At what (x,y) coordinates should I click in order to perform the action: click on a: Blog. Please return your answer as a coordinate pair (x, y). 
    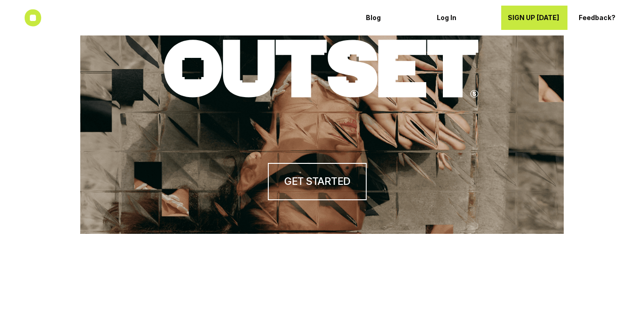
    Looking at the image, I should click on (392, 18).